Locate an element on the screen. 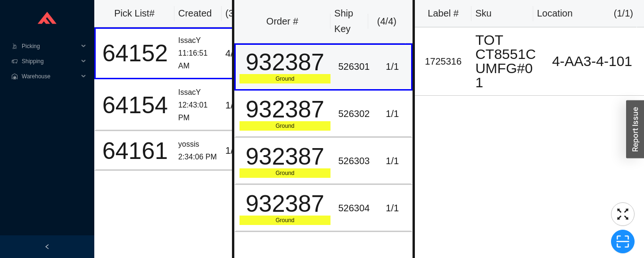 Image resolution: width=644 pixels, height=258 pixels. div: yossis is located at coordinates (198, 144).